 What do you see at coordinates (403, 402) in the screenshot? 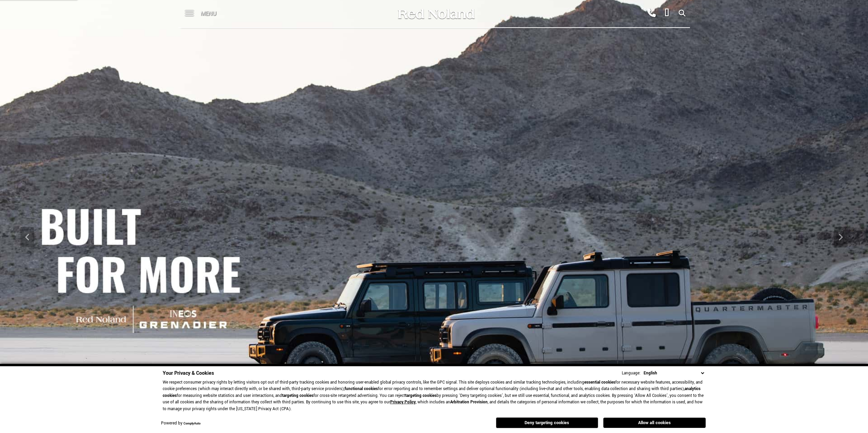
I see `a: Privacy Policy` at bounding box center [403, 402].